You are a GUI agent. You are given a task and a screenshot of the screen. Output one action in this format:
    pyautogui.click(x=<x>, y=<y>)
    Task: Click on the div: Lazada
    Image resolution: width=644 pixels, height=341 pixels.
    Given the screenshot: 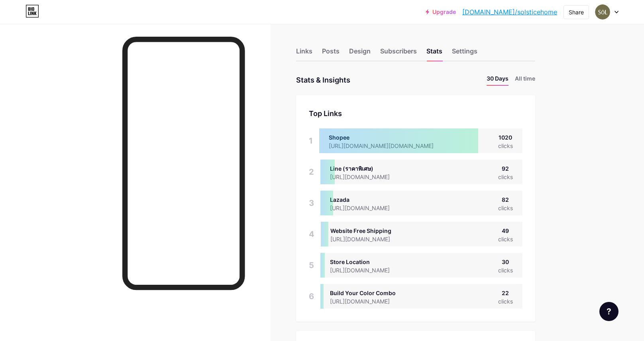 What is the action you would take?
    pyautogui.click(x=366, y=199)
    